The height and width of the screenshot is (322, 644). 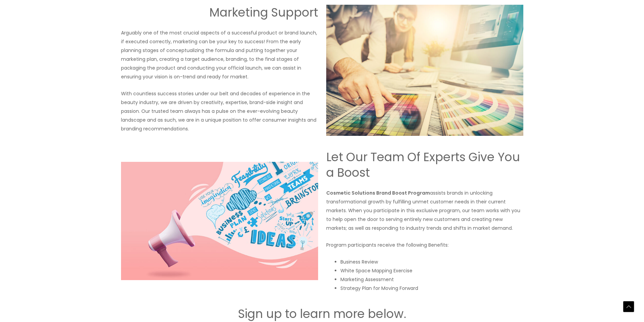 What do you see at coordinates (220, 12) in the screenshot?
I see `h2: Marketing Support` at bounding box center [220, 12].